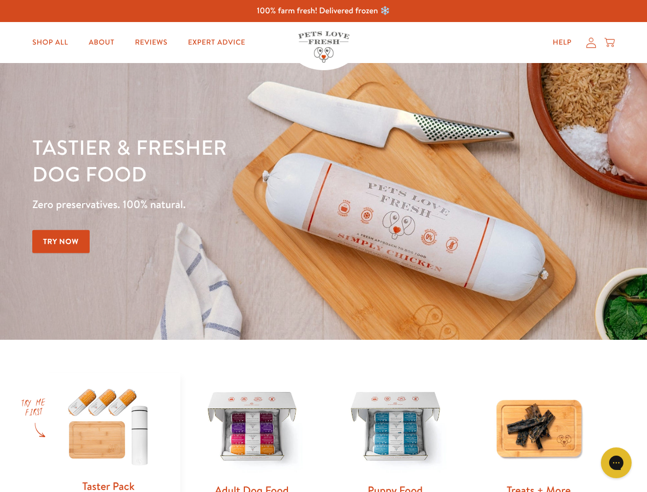  Describe the element at coordinates (61, 241) in the screenshot. I see `a: Try Now` at that location.